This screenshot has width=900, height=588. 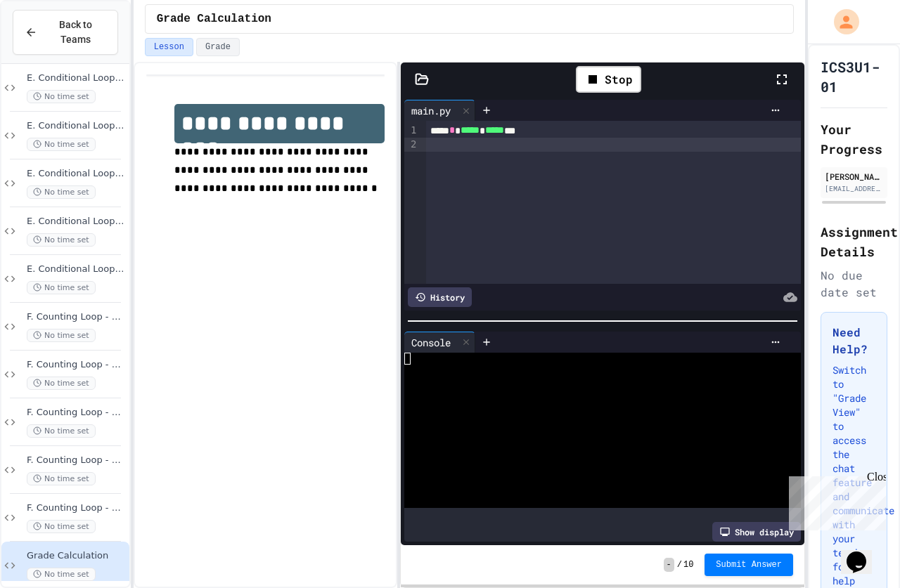 What do you see at coordinates (757, 532) in the screenshot?
I see `div: Show display` at bounding box center [757, 532].